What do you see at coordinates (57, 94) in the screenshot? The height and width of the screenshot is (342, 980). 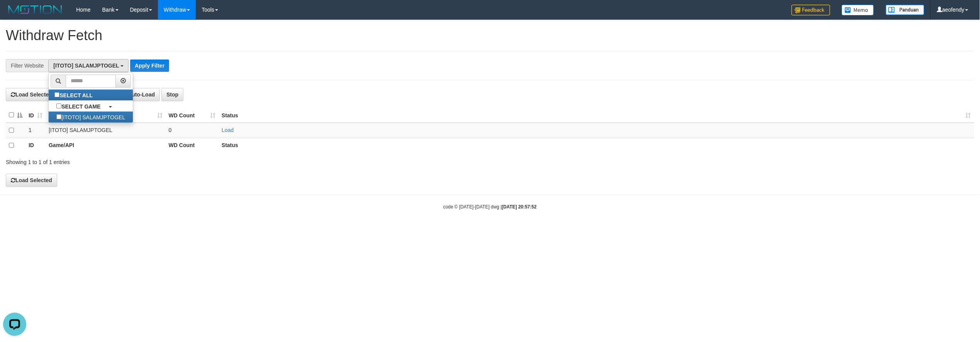 I see `input: SELECT ALL` at bounding box center [57, 94].